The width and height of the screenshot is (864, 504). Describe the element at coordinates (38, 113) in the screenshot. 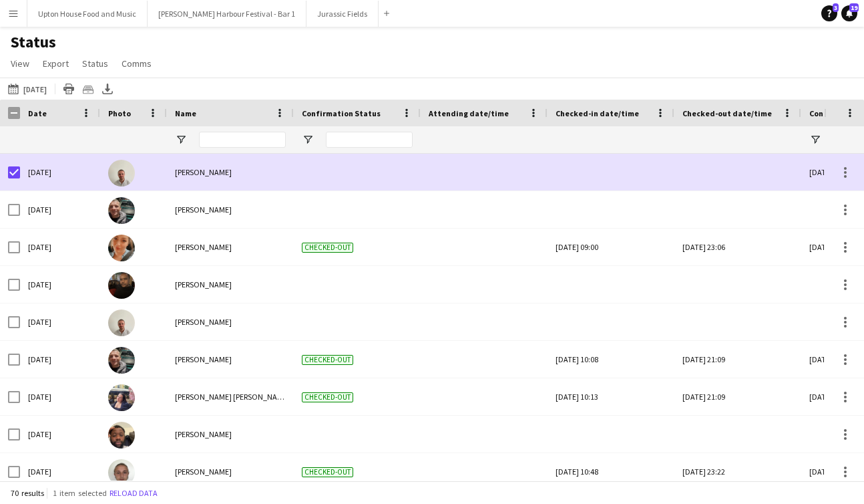

I see `span: Date` at that location.